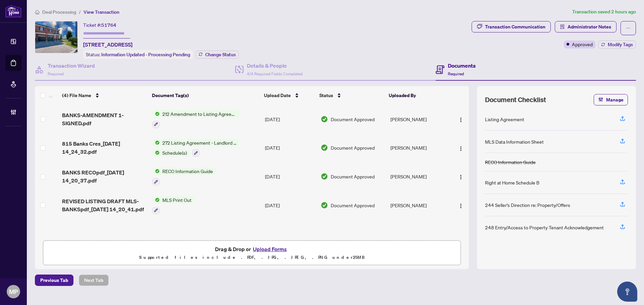 This screenshot has height=305, width=644. I want to click on span: Approved, so click(582, 44).